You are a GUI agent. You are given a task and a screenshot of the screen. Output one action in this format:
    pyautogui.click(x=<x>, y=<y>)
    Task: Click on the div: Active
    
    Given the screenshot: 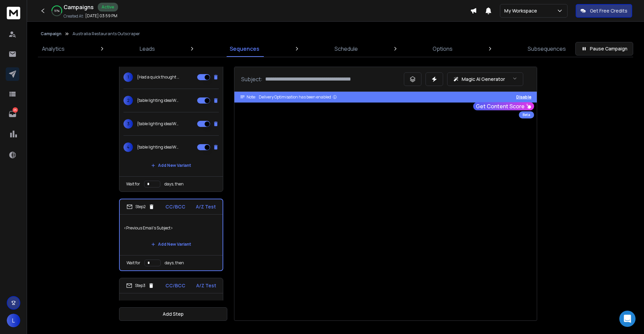 What is the action you would take?
    pyautogui.click(x=108, y=7)
    